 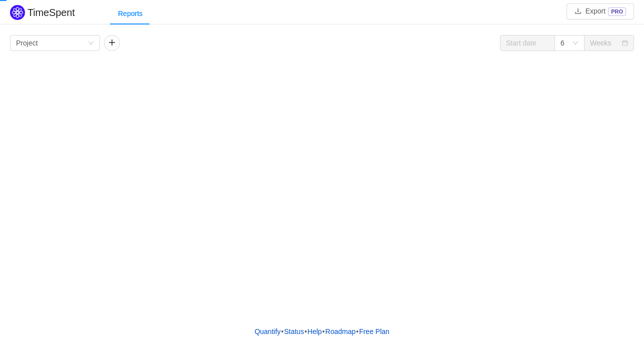 I want to click on img: Quantify logo, so click(x=18, y=13).